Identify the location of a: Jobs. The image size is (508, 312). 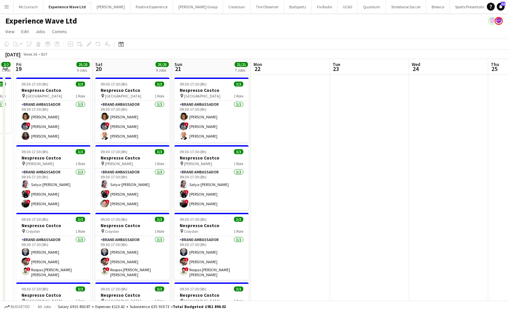
(40, 31).